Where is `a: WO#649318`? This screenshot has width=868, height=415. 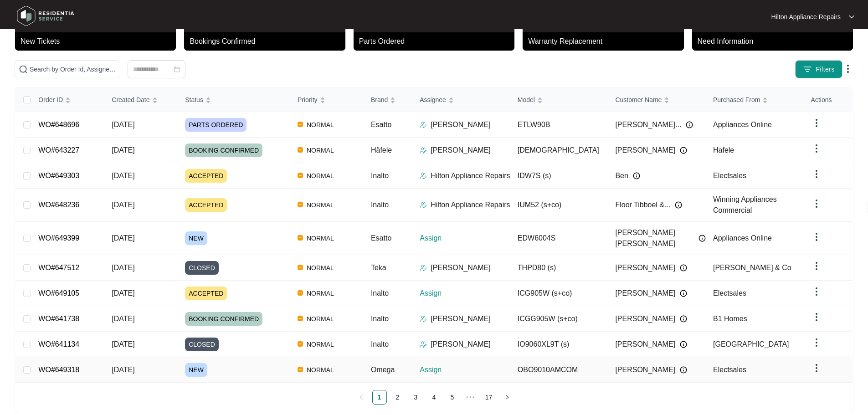
a: WO#649318 is located at coordinates (59, 369).